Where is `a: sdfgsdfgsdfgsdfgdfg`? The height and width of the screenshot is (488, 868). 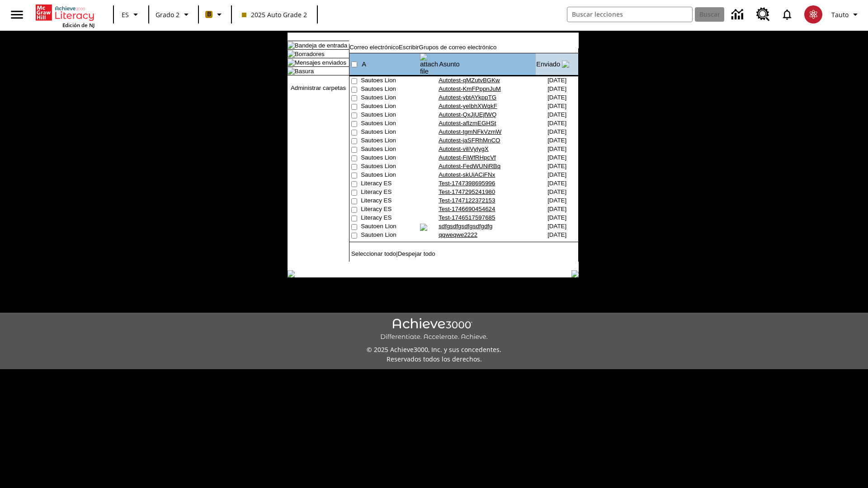 a: sdfgsdfgsdfgsdfgdfg is located at coordinates (465, 226).